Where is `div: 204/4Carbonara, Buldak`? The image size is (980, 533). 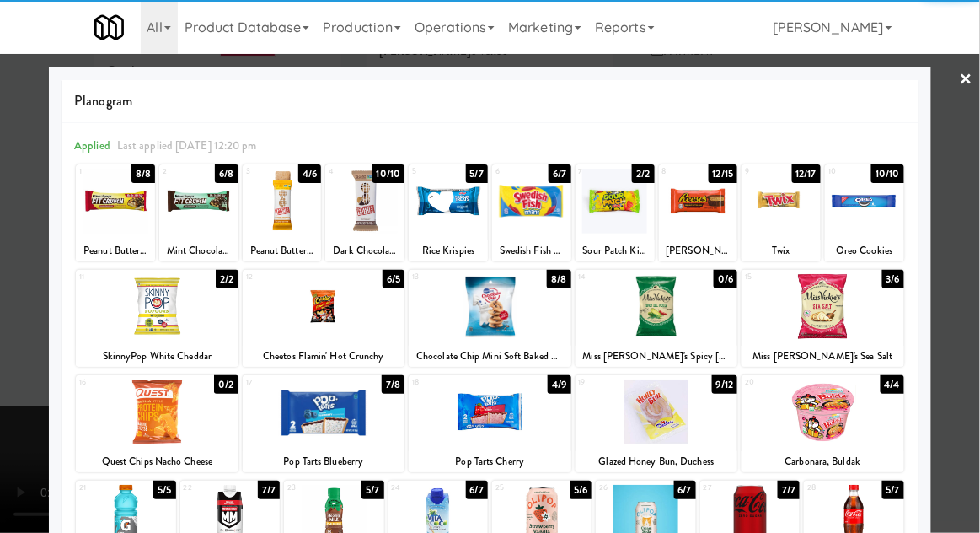 div: 204/4Carbonara, Buldak is located at coordinates (823, 423).